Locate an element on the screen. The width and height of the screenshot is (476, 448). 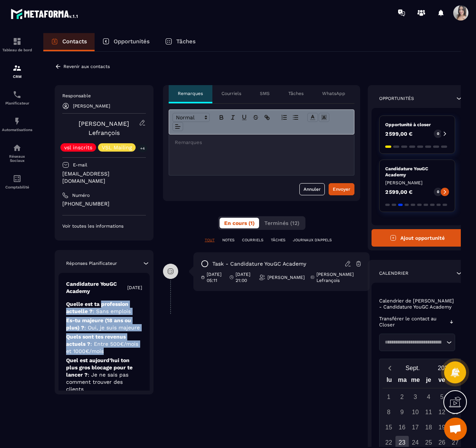
p: Planificateur is located at coordinates (17, 103).